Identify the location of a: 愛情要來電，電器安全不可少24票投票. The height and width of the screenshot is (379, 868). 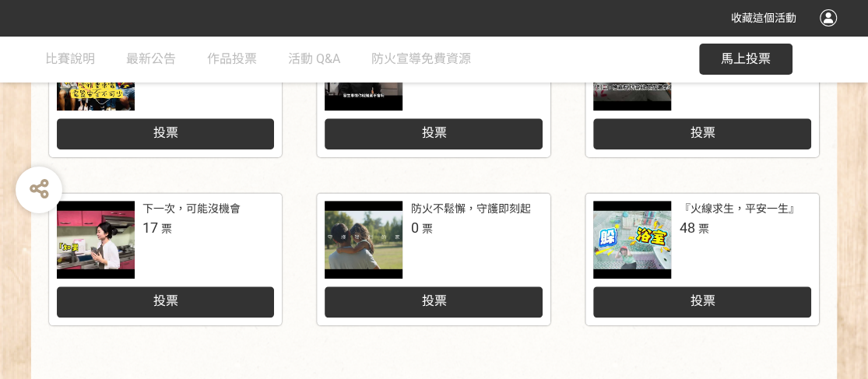
(166, 91).